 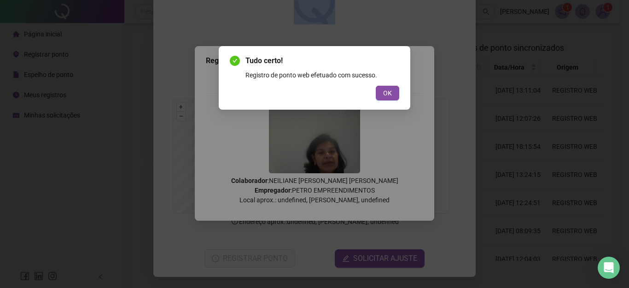 What do you see at coordinates (322, 75) in the screenshot?
I see `div: Registro de ponto web efetuado com sucesso.` at bounding box center [322, 75].